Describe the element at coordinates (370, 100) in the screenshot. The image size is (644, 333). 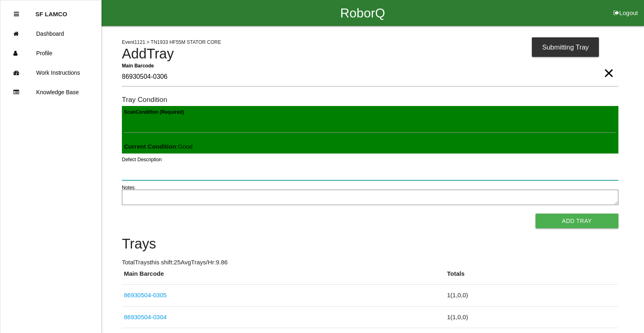
I see `h6: Tray Condition` at that location.